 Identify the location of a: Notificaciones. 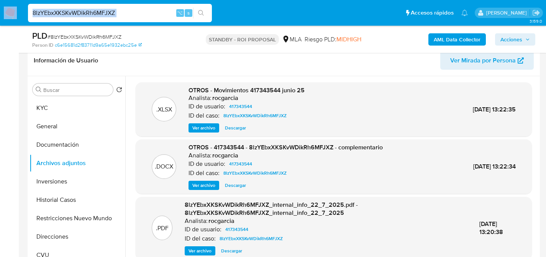
(464, 13).